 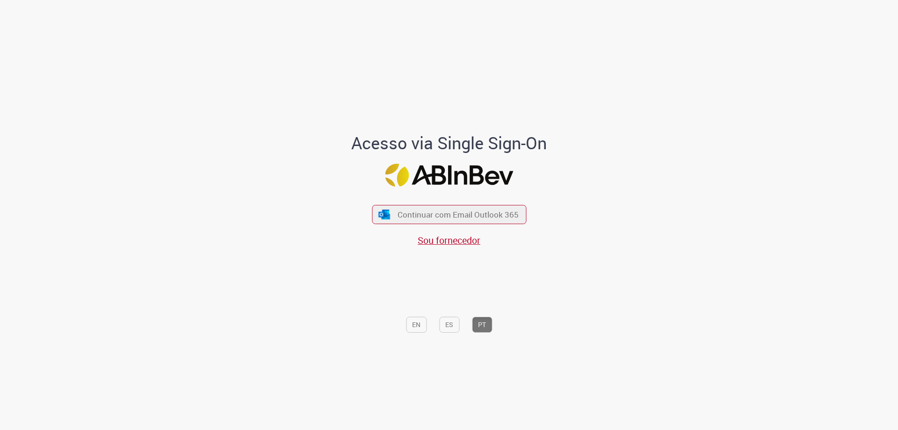 I want to click on a: Sou fornecedor, so click(x=449, y=240).